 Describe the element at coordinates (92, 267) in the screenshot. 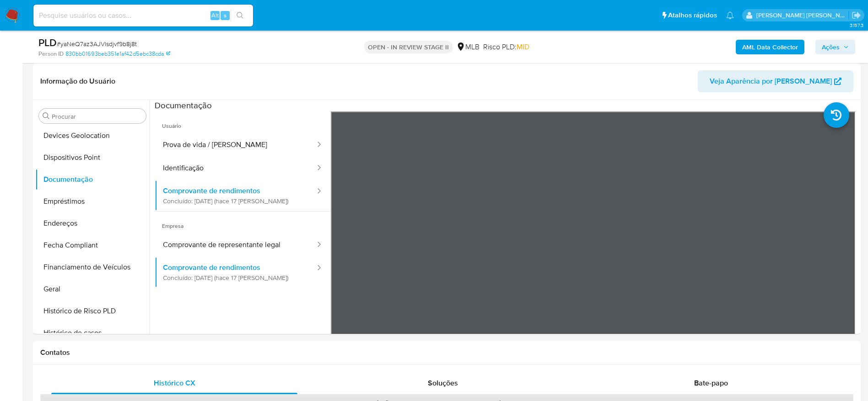

I see `button: Financiamento de Veículos` at that location.